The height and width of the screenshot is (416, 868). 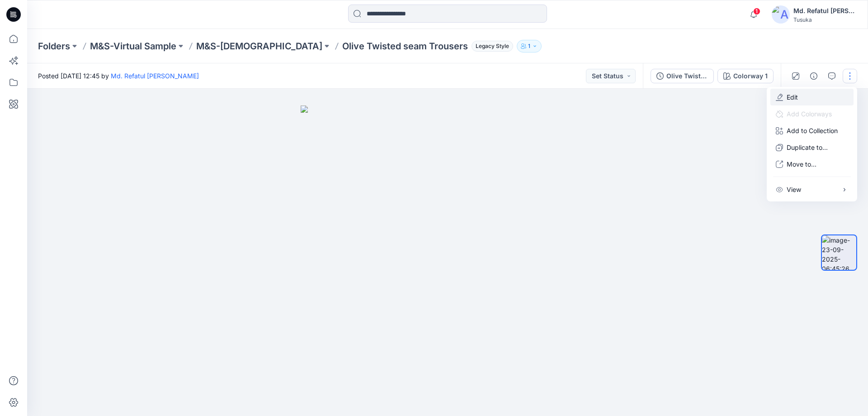 What do you see at coordinates (682, 76) in the screenshot?
I see `button: Olive Twisted seam Trousers` at bounding box center [682, 76].